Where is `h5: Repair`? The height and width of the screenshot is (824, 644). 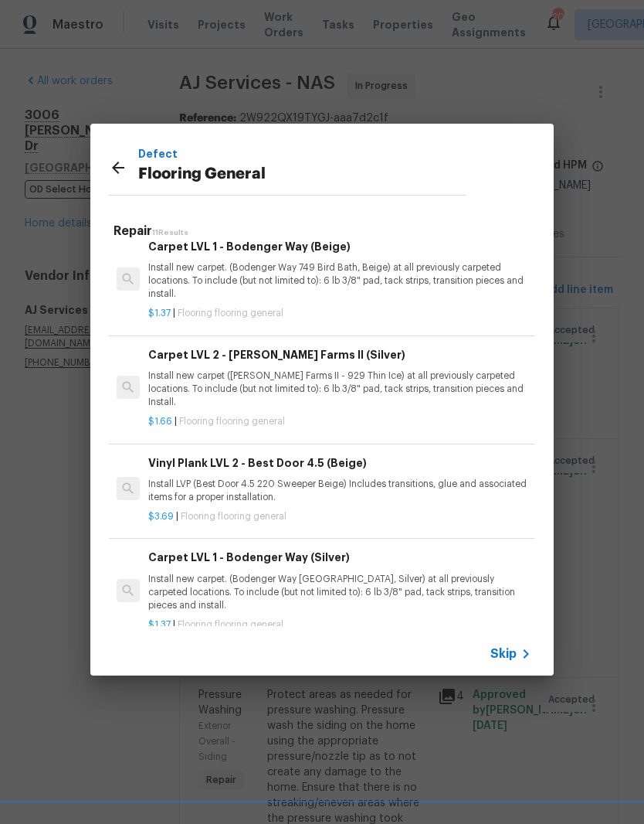 h5: Repair is located at coordinates (324, 231).